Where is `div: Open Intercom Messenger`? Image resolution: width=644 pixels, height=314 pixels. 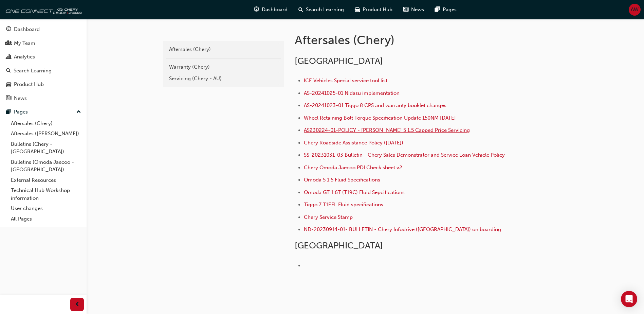 div: Open Intercom Messenger is located at coordinates (629, 299).